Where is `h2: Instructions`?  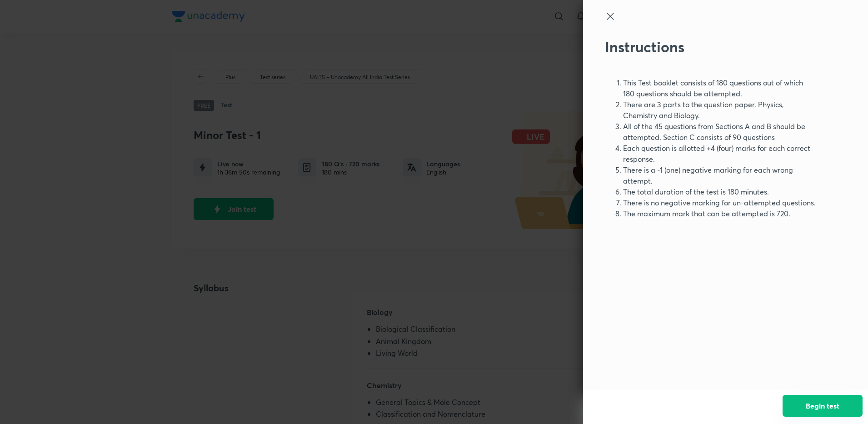
h2: Instructions is located at coordinates (710, 46).